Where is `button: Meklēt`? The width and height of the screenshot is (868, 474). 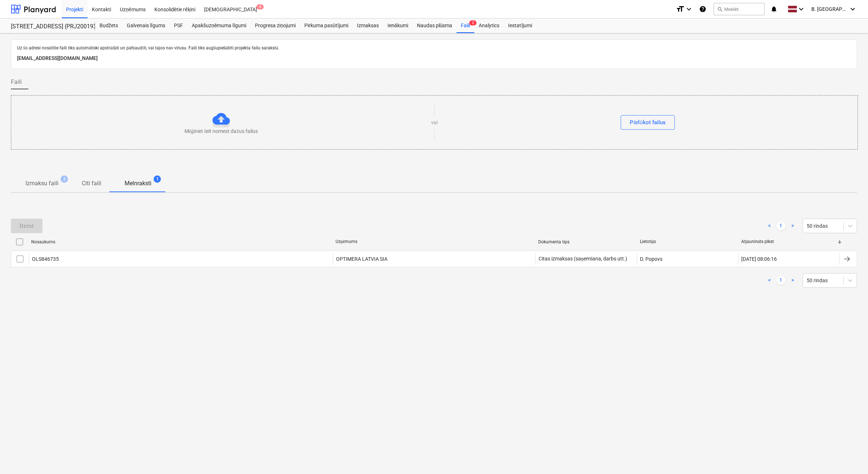
button: Meklēt is located at coordinates (739, 9).